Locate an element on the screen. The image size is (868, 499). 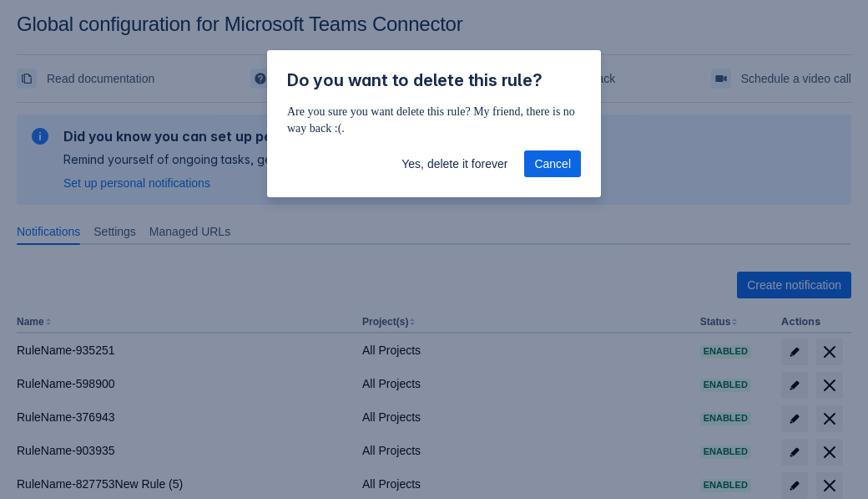
button: Yes, delete it forever is located at coordinates (454, 164).